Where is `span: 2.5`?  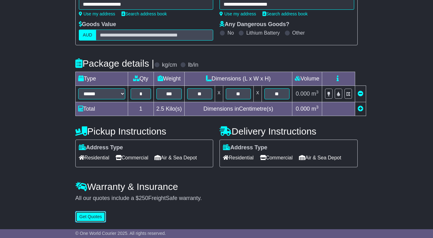
span: 2.5 is located at coordinates (160, 109).